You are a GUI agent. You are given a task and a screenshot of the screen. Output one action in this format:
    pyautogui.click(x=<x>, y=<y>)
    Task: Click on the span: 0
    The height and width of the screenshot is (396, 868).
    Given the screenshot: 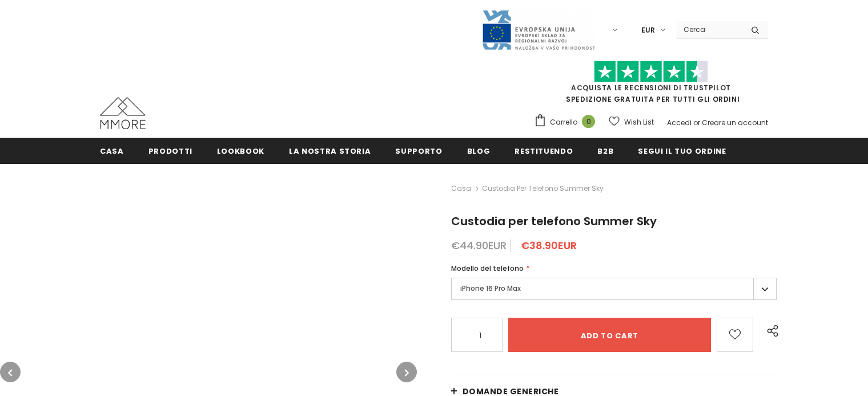 What is the action you would take?
    pyautogui.click(x=588, y=121)
    